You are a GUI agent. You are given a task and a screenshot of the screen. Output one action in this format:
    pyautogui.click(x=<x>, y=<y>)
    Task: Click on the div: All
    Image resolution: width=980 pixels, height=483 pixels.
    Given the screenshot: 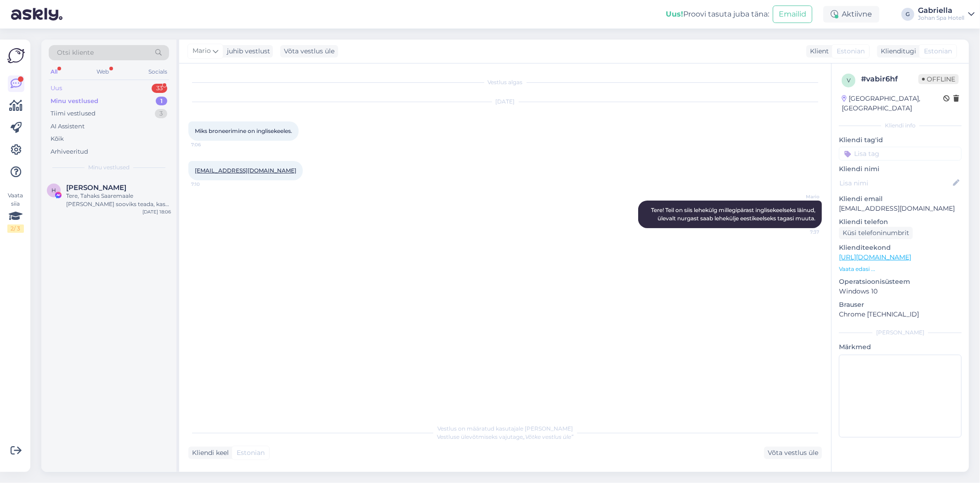 What is the action you would take?
    pyautogui.click(x=53, y=72)
    